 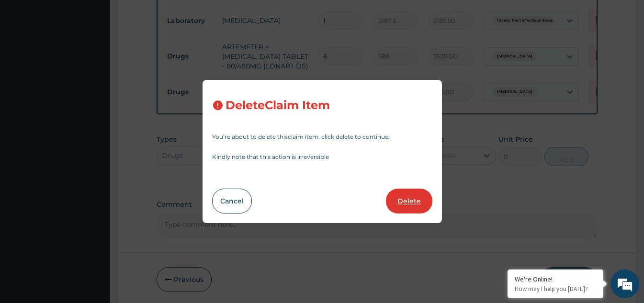 I want to click on div: We're Online!, so click(x=556, y=279).